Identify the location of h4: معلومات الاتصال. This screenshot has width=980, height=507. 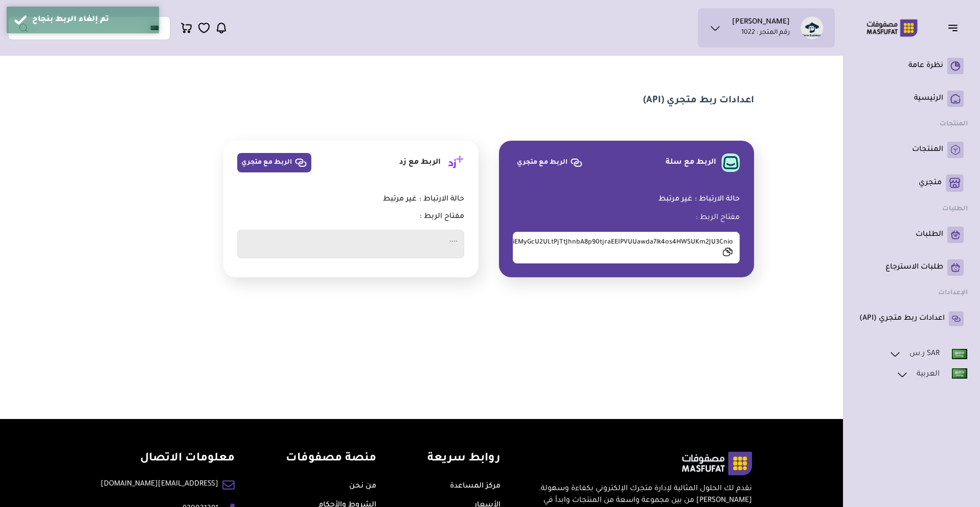
(167, 458).